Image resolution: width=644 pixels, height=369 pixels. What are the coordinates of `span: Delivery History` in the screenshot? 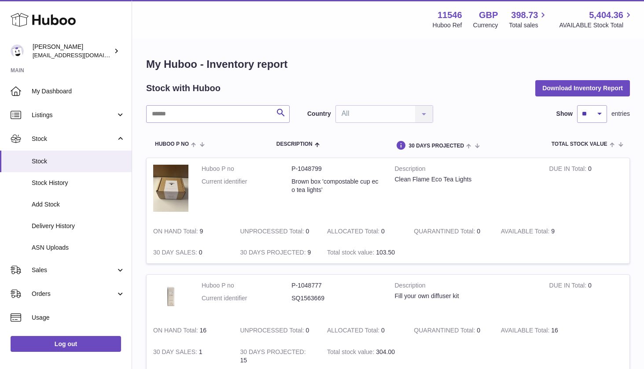 It's located at (78, 226).